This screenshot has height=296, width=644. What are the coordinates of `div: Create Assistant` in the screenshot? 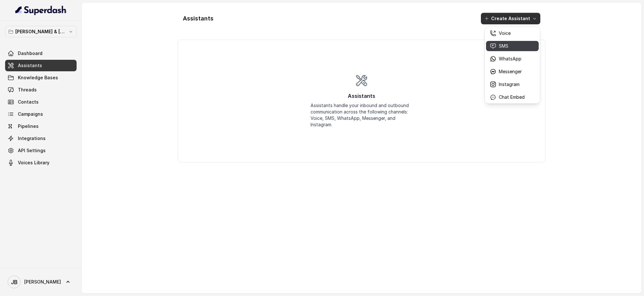 It's located at (512, 65).